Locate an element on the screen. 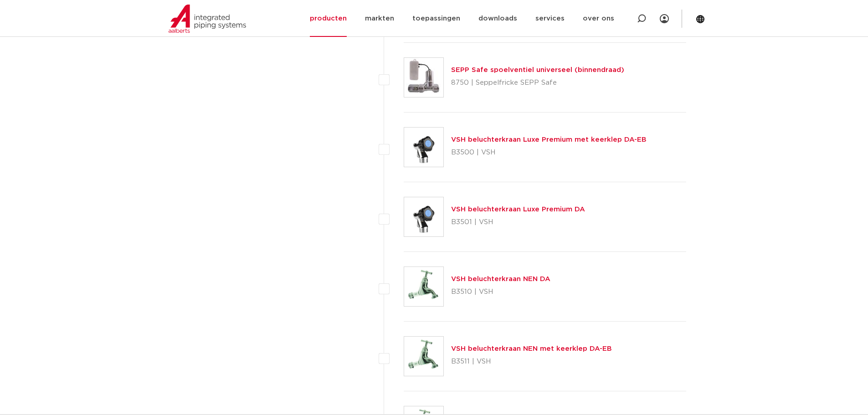 The height and width of the screenshot is (415, 868). p: B3511 | VSH is located at coordinates (531, 362).